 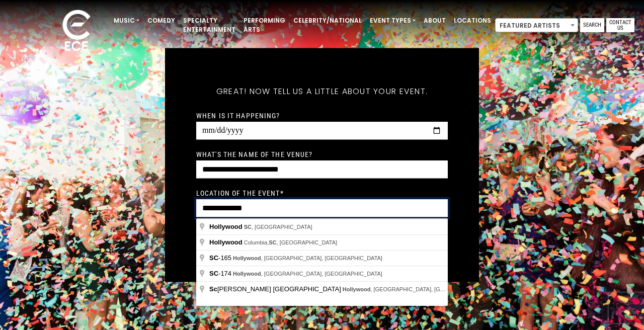 What do you see at coordinates (221, 258) in the screenshot?
I see `span: -165` at bounding box center [221, 258].